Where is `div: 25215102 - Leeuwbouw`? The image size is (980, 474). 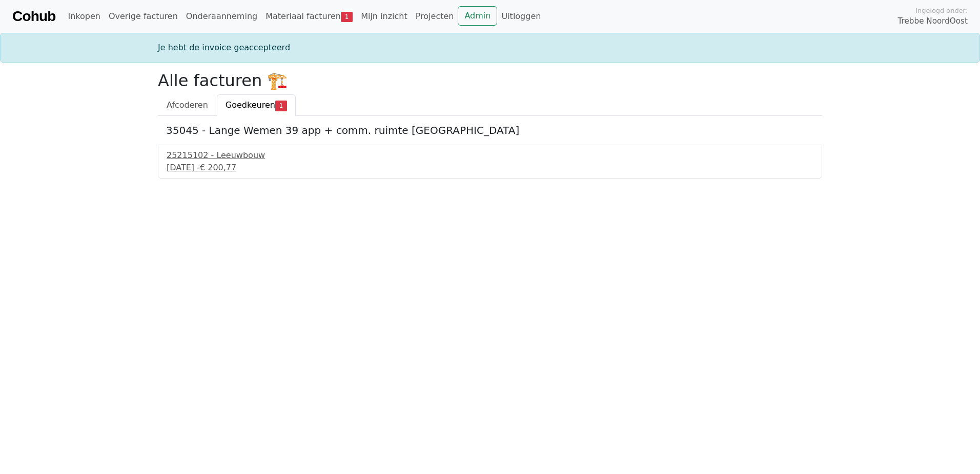
div: 25215102 - Leeuwbouw is located at coordinates (490, 156).